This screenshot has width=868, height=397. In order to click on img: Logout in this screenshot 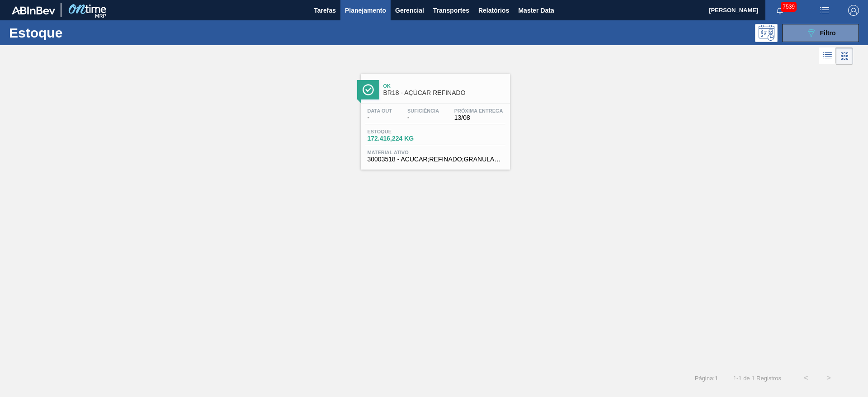, I will do `click(854, 11)`.